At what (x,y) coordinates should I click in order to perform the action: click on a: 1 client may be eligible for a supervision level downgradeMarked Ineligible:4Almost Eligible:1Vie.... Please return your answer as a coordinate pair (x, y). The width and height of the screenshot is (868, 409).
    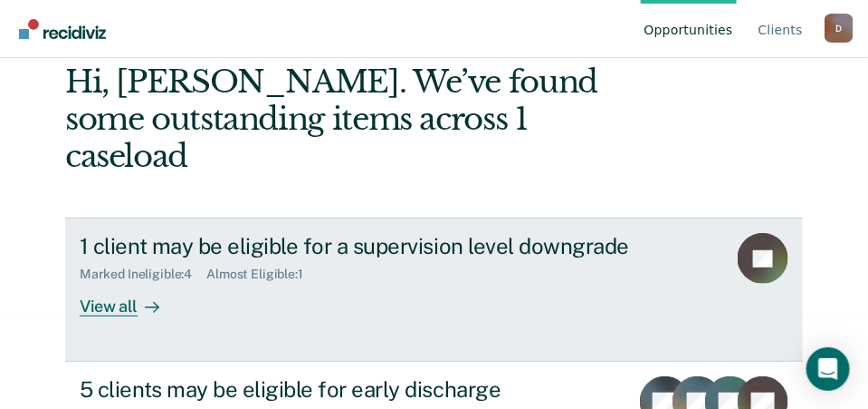
    Looking at the image, I should click on (434, 289).